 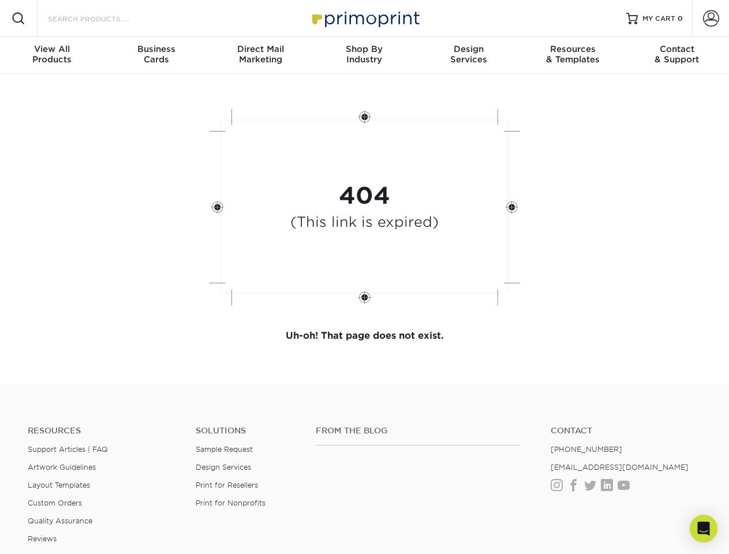 What do you see at coordinates (364, 222) in the screenshot?
I see `h4: (This link is expired)` at bounding box center [364, 222].